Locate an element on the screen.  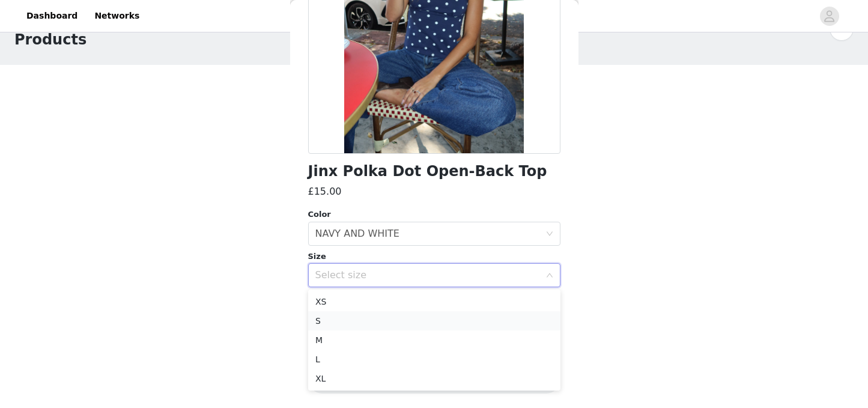
li: S is located at coordinates (434, 321).